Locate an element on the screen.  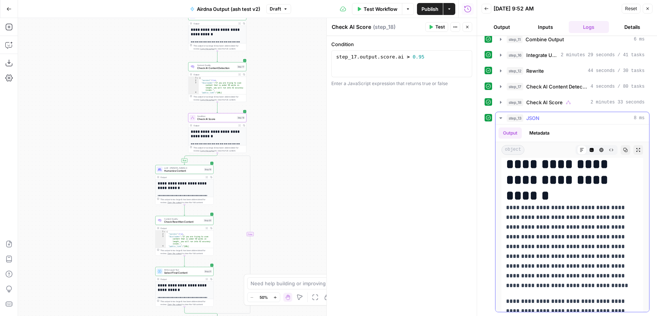
span: Humanize Content is located at coordinates (183, 171).